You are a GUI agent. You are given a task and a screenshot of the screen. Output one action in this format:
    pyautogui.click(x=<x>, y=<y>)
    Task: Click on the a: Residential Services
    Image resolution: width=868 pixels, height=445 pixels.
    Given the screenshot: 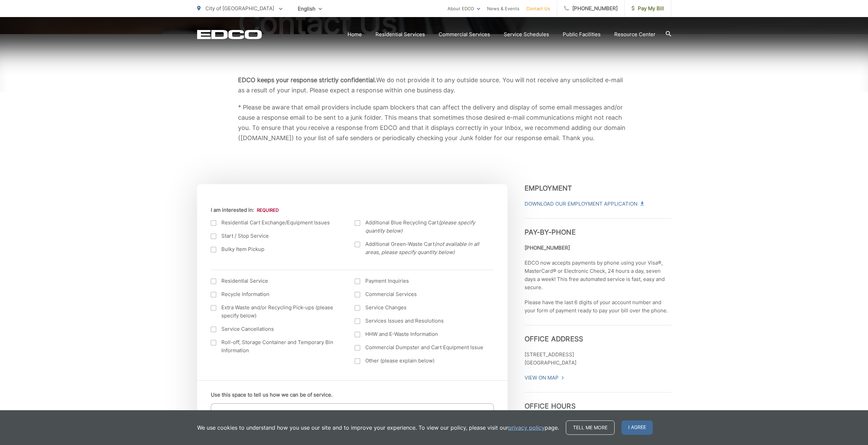 What is the action you would take?
    pyautogui.click(x=400, y=34)
    